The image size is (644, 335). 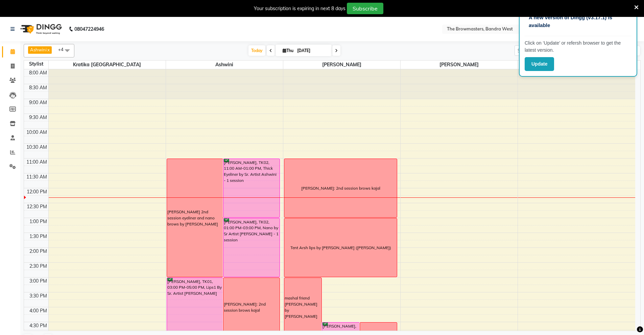 What do you see at coordinates (36, 64) in the screenshot?
I see `div: Stylist` at bounding box center [36, 64].